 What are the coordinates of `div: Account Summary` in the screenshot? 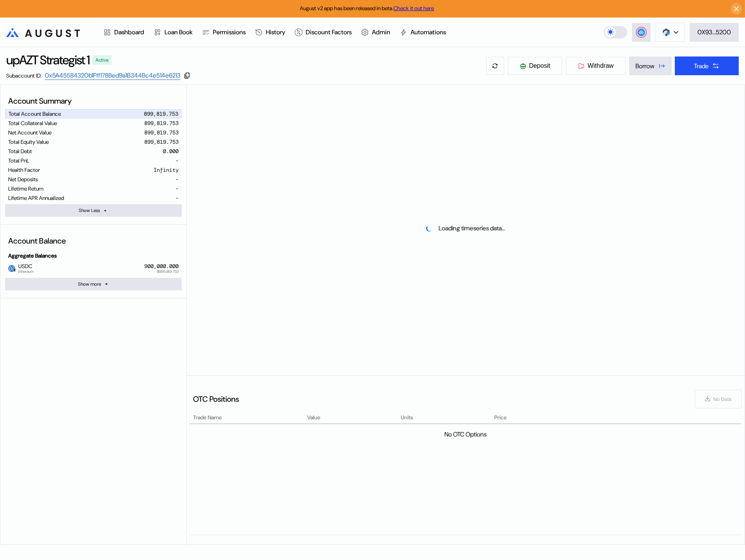 It's located at (93, 101).